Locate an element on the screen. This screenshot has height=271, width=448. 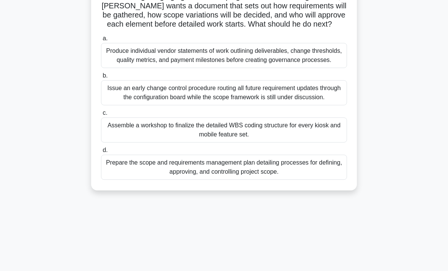
span: c. is located at coordinates (105, 112).